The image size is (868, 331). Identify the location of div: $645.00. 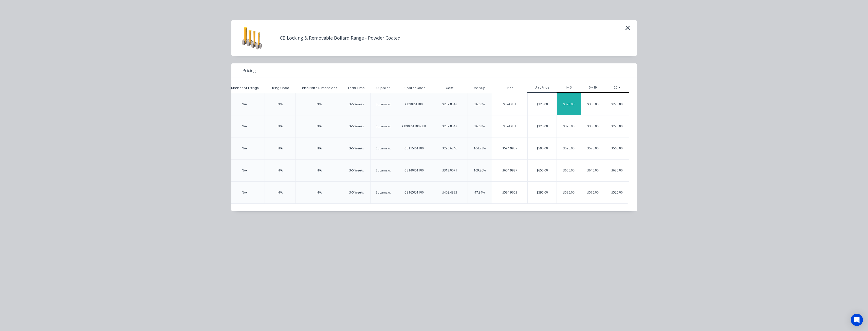
(593, 171).